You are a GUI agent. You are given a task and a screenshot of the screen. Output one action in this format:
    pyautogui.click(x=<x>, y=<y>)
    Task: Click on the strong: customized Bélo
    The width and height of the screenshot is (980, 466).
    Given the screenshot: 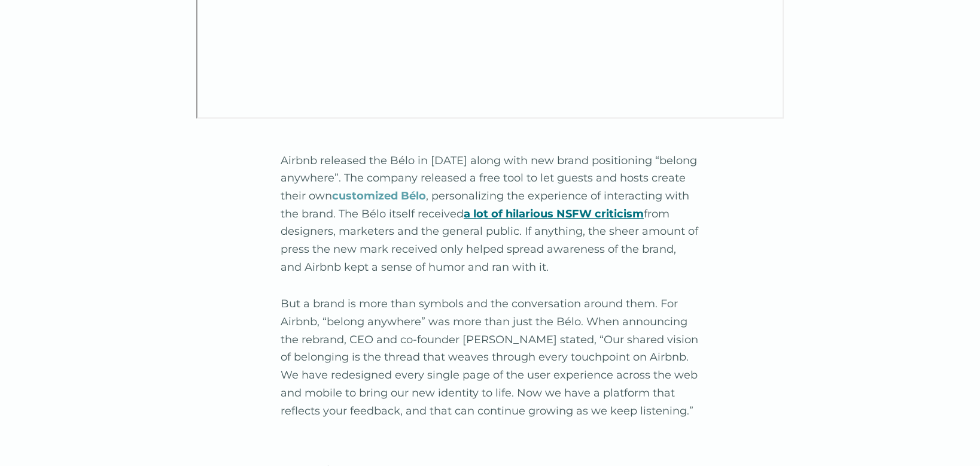 What is the action you would take?
    pyautogui.click(x=379, y=196)
    